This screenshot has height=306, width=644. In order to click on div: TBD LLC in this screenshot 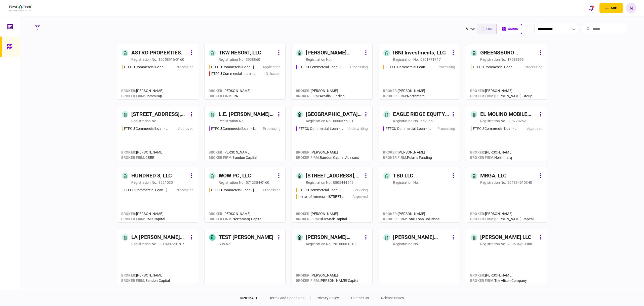, I will do `click(403, 176)`.